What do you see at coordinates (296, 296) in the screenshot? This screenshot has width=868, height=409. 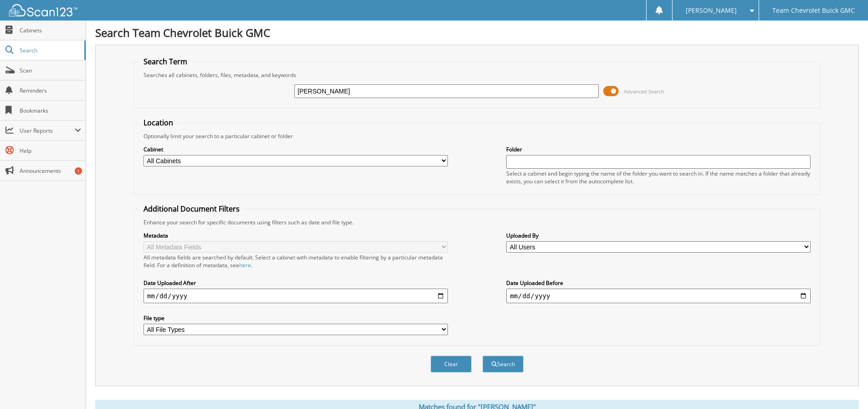 I see `input: start` at bounding box center [296, 296].